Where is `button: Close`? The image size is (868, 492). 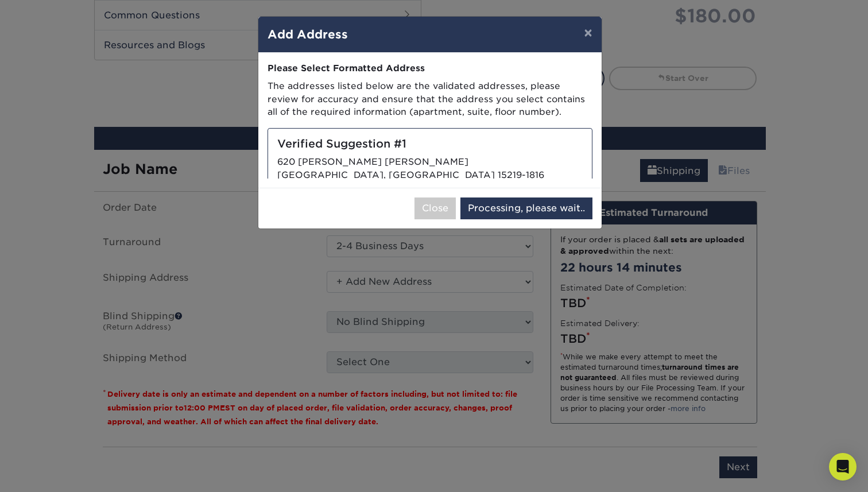 button: Close is located at coordinates (435, 208).